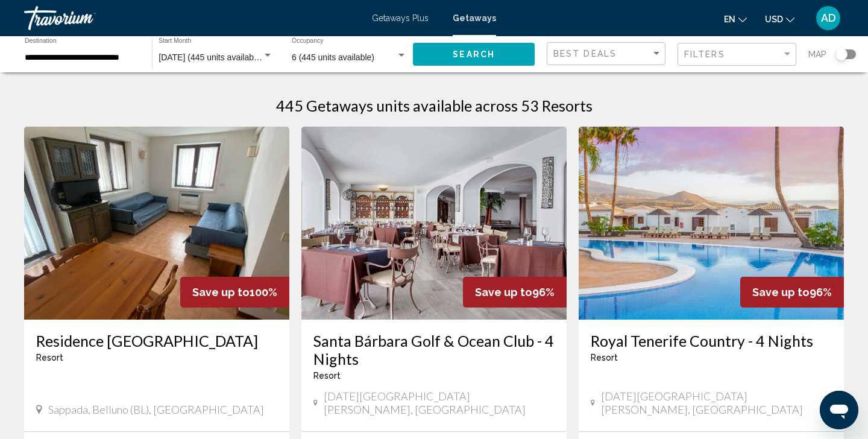 The height and width of the screenshot is (439, 868). What do you see at coordinates (434, 223) in the screenshot?
I see `img: 3489O01X.jpg` at bounding box center [434, 223].